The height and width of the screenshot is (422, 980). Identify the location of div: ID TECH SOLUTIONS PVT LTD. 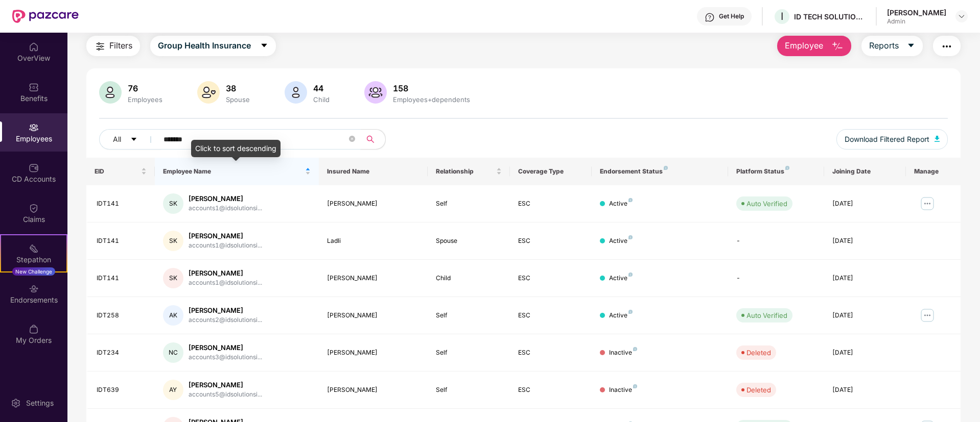
(830, 16).